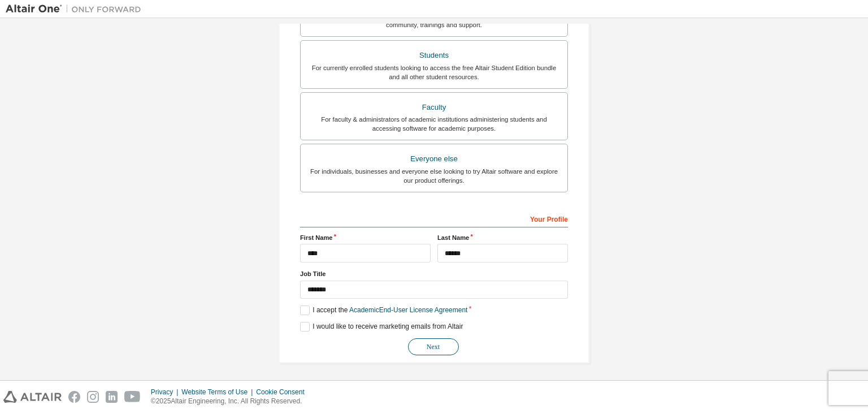  I want to click on div: Website Terms of Use, so click(219, 392).